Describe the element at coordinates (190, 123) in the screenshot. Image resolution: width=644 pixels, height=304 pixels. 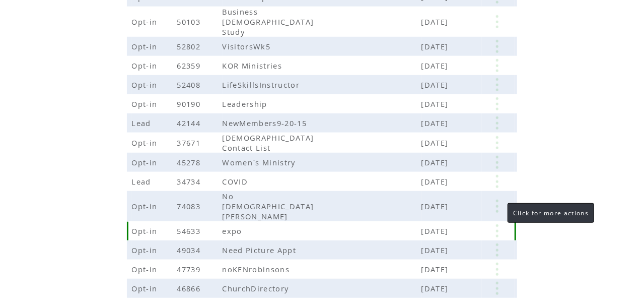
I see `span: 42144` at that location.